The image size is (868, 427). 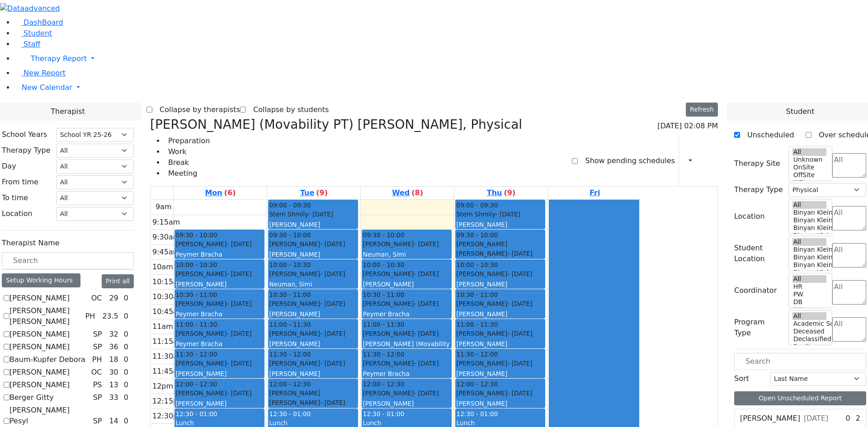 I want to click on span: New Report, so click(x=44, y=73).